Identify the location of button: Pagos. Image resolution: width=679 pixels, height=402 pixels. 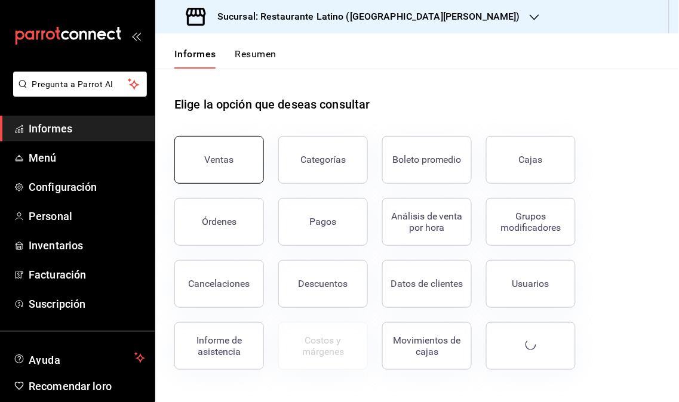
(323, 222).